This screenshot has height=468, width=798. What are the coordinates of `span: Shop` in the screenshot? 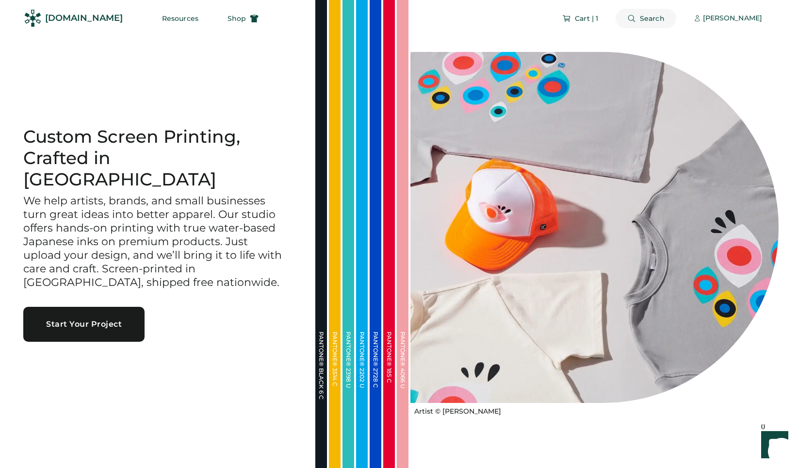 It's located at (237, 18).